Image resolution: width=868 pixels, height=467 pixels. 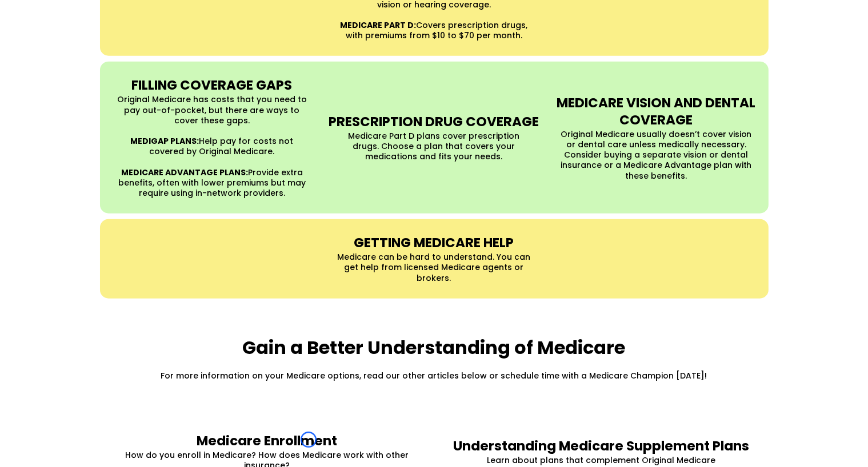 I want to click on p: Original Medicare usually doesn’t cover vision or dental care unless medically necessary. Conside..., so click(x=656, y=155).